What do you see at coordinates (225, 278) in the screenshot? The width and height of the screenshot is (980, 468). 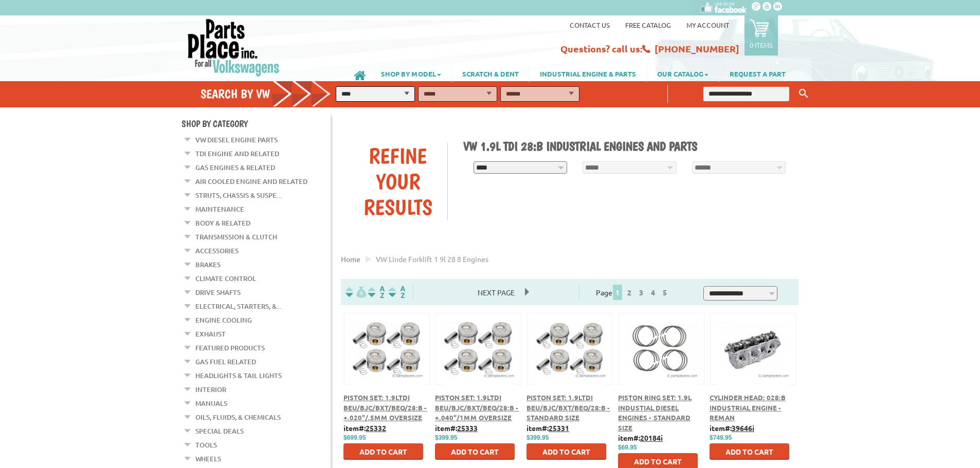 I see `a: Climate Control` at bounding box center [225, 278].